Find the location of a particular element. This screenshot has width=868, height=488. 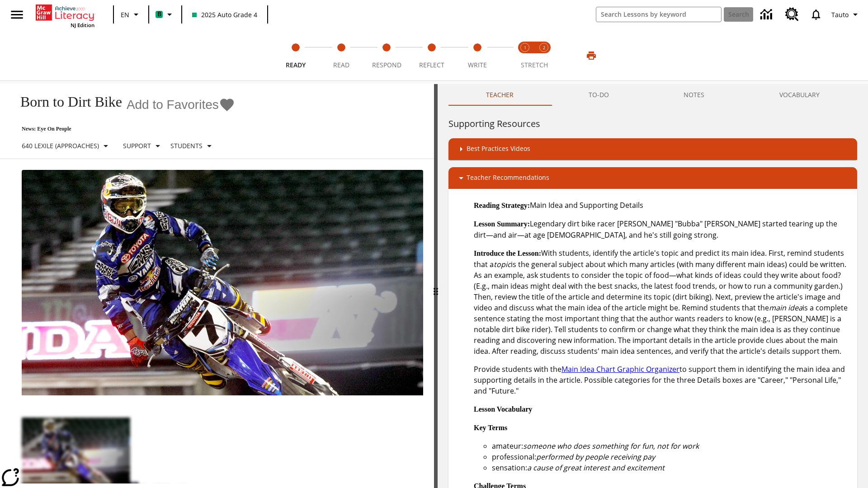

a: Main Idea Chart Graphic Organizer is located at coordinates (620, 369).